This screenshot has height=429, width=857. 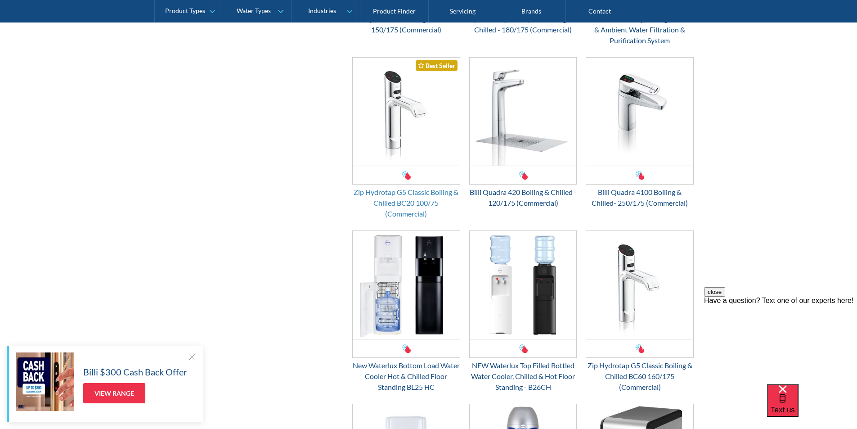 What do you see at coordinates (406, 24) in the screenshot?
I see `div: Billi Quadra 440 Boiling & Chilled - 150/175 (Commercial)` at bounding box center [406, 24].